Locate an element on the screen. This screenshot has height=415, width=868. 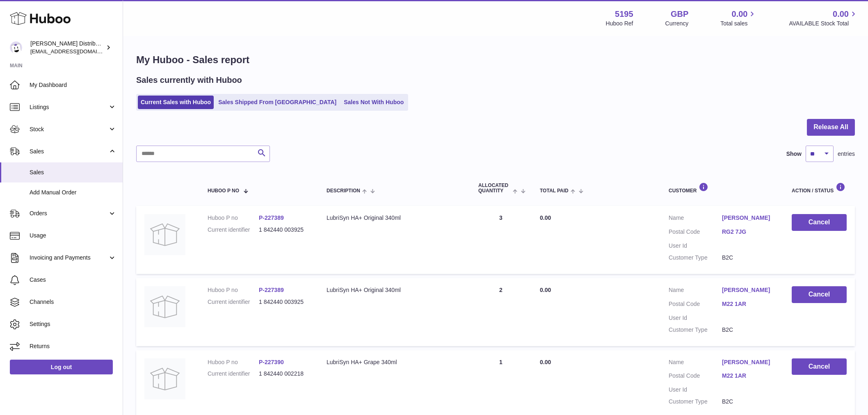
span: Invoicing and Payments is located at coordinates (69, 258).